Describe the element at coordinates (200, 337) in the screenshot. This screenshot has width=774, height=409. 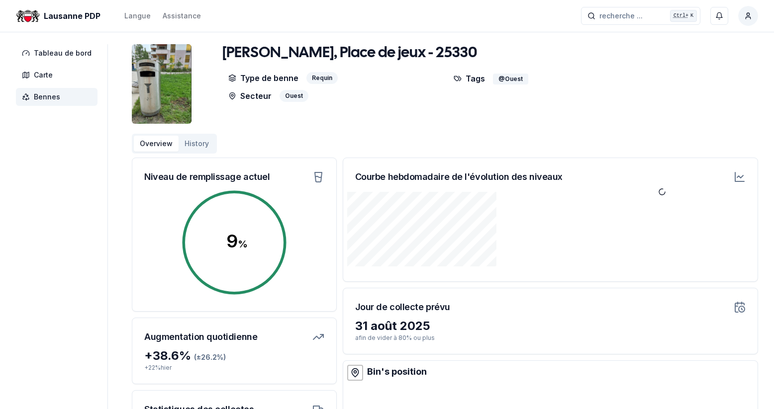
I see `h3: Augmentation quotidienne` at that location.